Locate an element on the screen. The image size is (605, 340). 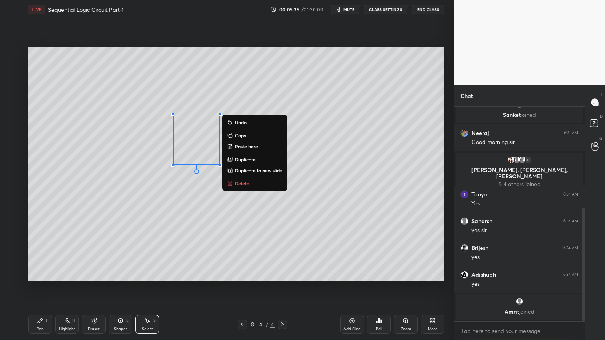
button: Paste here is located at coordinates (254, 146).